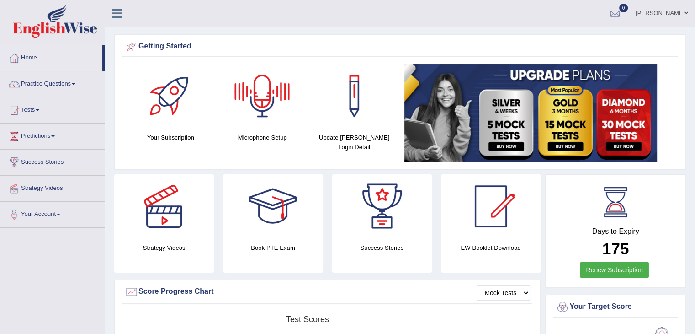  What do you see at coordinates (53, 187) in the screenshot?
I see `a: Strategy Videos` at bounding box center [53, 187].